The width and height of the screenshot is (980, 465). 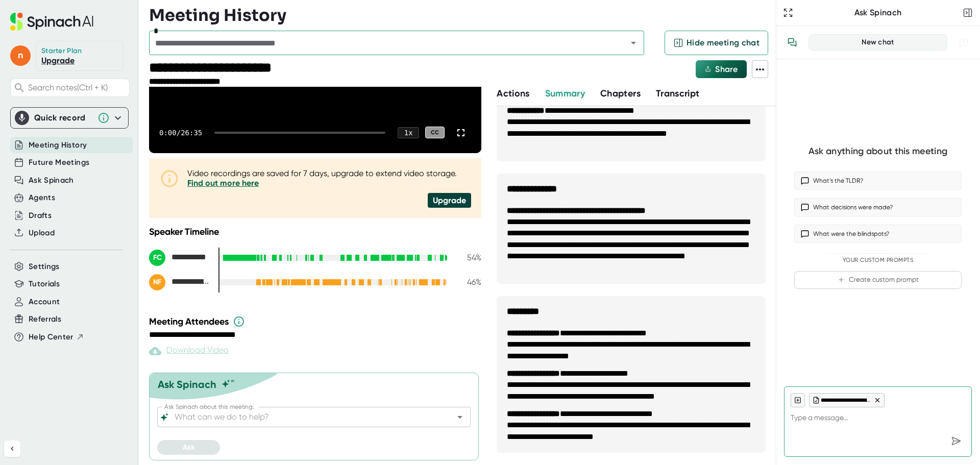 I want to click on div: Meeting Attendees, so click(x=316, y=322).